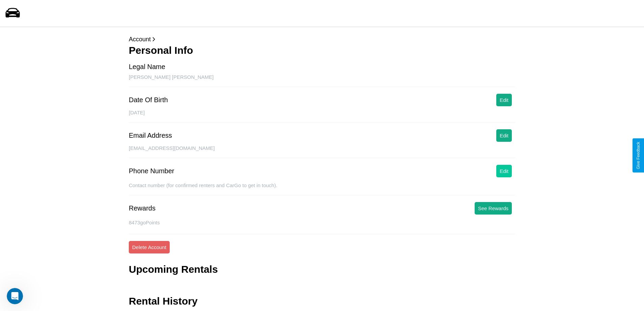 The width and height of the screenshot is (644, 311). Describe the element at coordinates (147, 67) in the screenshot. I see `div: Legal Name` at that location.